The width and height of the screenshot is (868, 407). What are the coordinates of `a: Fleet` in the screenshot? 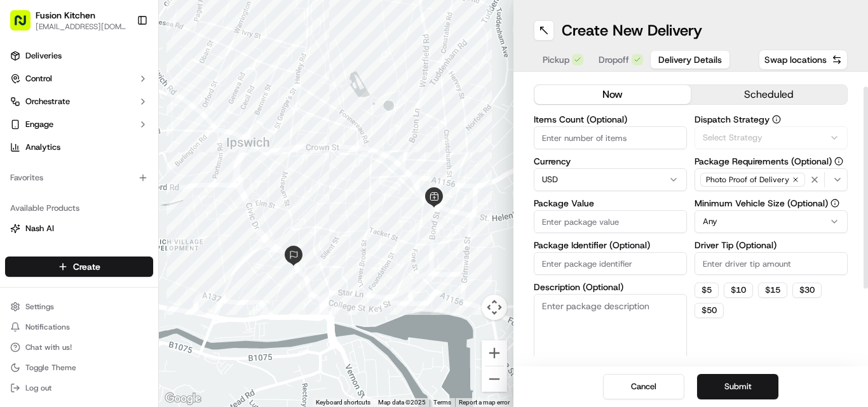 It's located at (79, 252).